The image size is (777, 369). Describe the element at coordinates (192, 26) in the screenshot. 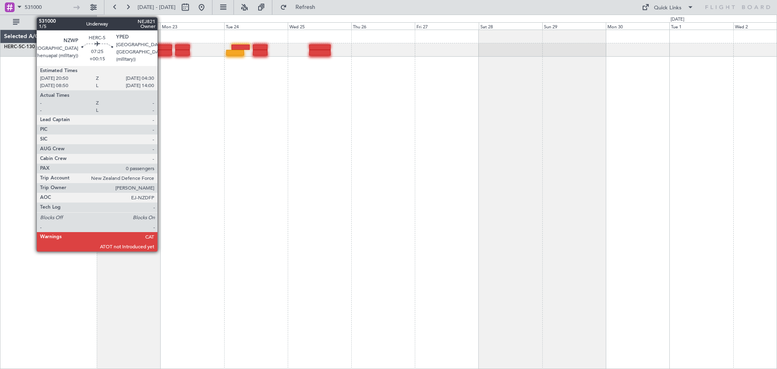

I see `div: Mon 23` at that location.